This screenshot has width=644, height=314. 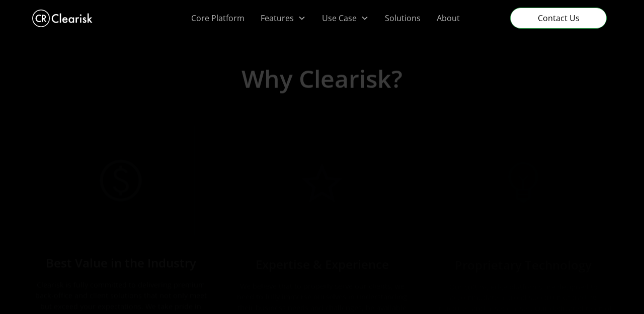 I want to click on h3: Proprietary Technology, so click(x=524, y=265).